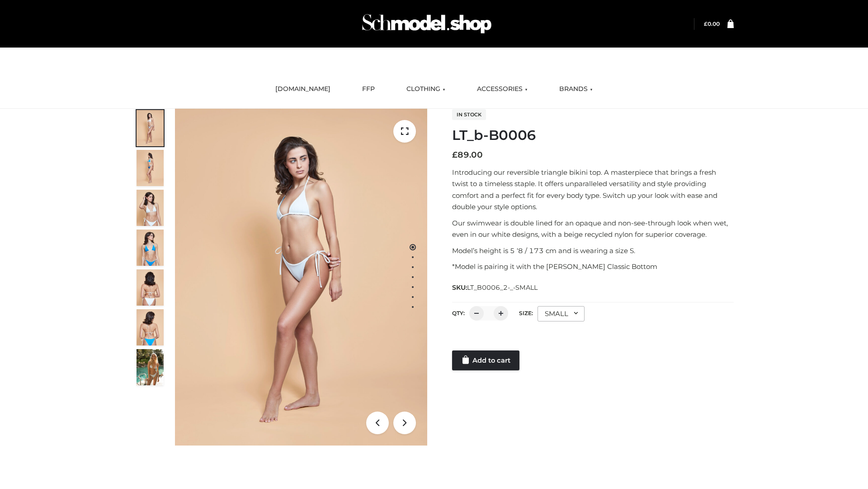 The height and width of the screenshot is (489, 868). I want to click on img: ArielClassicBikiniTop_CloudNine_AzureSky_OW114ECO_3-scaled.jpg, so click(150, 208).